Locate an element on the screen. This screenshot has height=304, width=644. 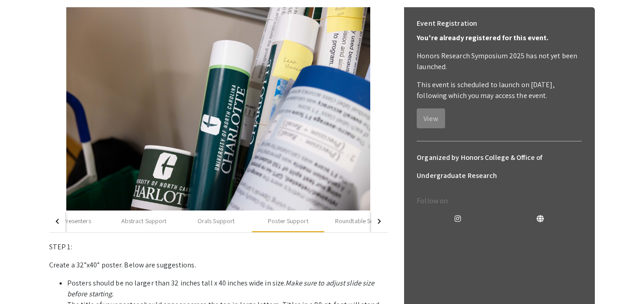
h6: Event Registration is located at coordinates (447, 23).